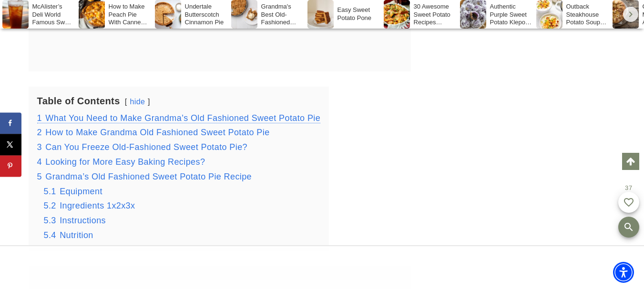 Image resolution: width=644 pixels, height=289 pixels. Describe the element at coordinates (82, 221) in the screenshot. I see `span: Instructions` at that location.